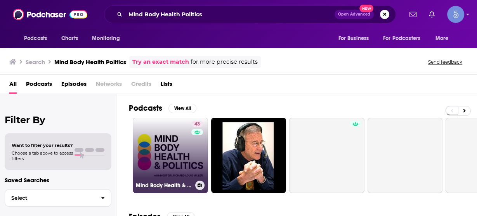  Describe the element at coordinates (74, 85) in the screenshot. I see `span: Episodes` at that location.